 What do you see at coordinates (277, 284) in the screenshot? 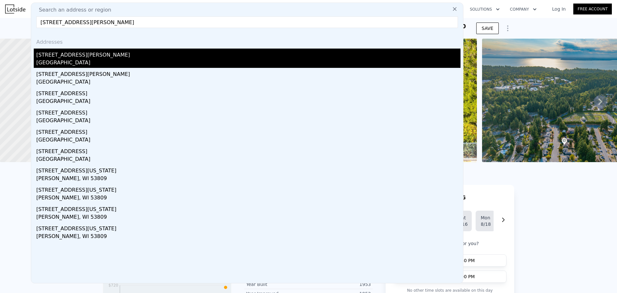
I see `div: Year Built` at bounding box center [277, 284].